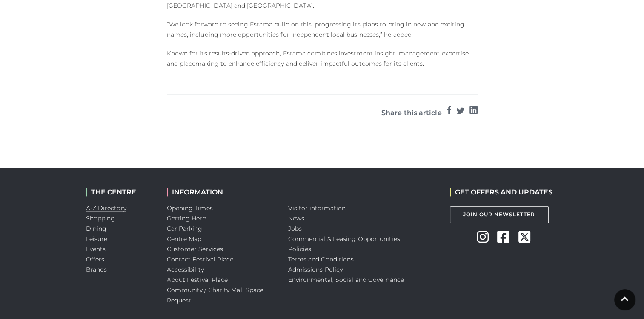  What do you see at coordinates (190, 208) in the screenshot?
I see `a: Opening Times` at bounding box center [190, 208].